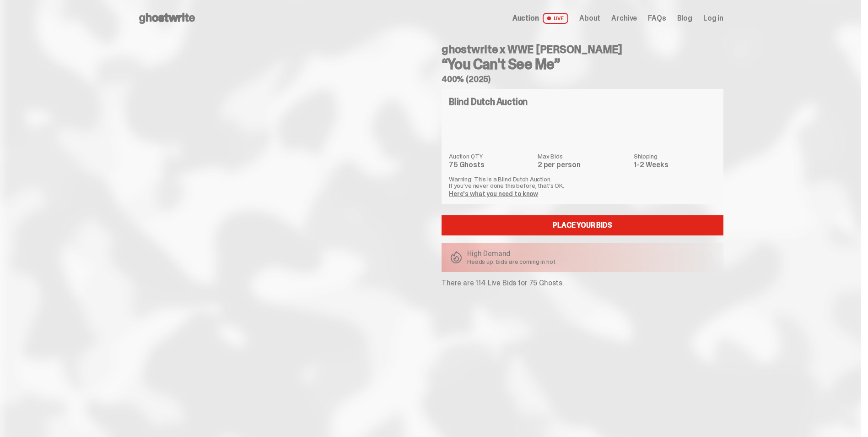  I want to click on dd: 2 per person, so click(583, 165).